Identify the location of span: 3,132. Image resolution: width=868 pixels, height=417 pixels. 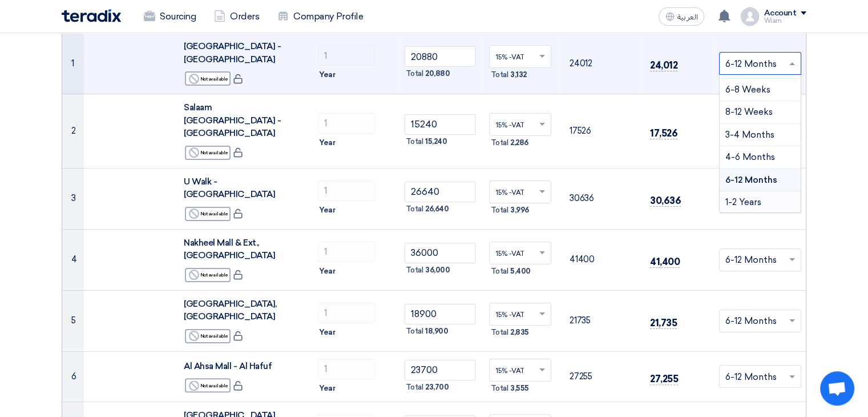
(518, 75).